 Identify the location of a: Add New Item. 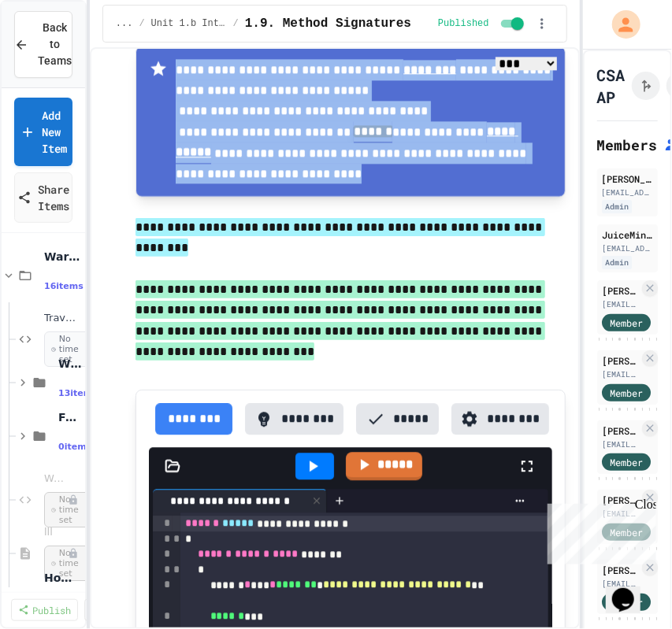
(44, 131).